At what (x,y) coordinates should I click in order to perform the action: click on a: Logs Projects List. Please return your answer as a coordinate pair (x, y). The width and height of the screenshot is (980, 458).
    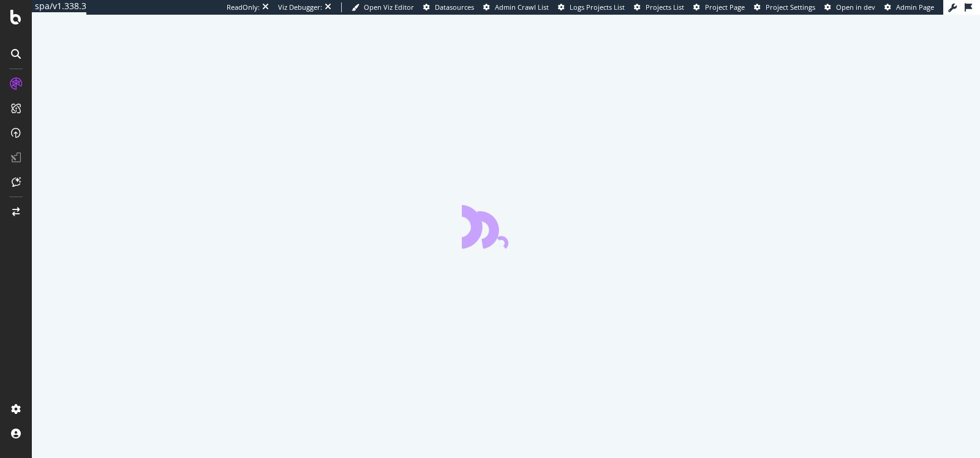
    Looking at the image, I should click on (591, 8).